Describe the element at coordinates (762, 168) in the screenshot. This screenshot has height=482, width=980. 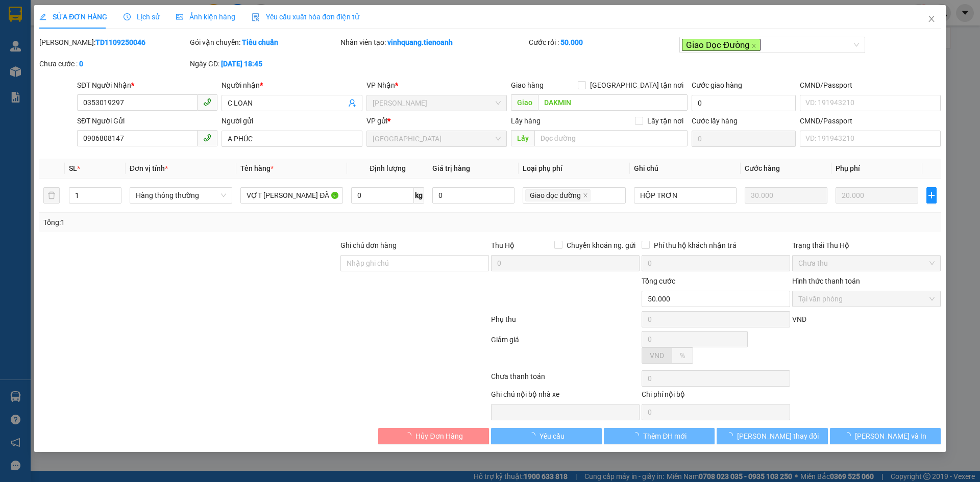
I see `span: Cước hàng` at that location.